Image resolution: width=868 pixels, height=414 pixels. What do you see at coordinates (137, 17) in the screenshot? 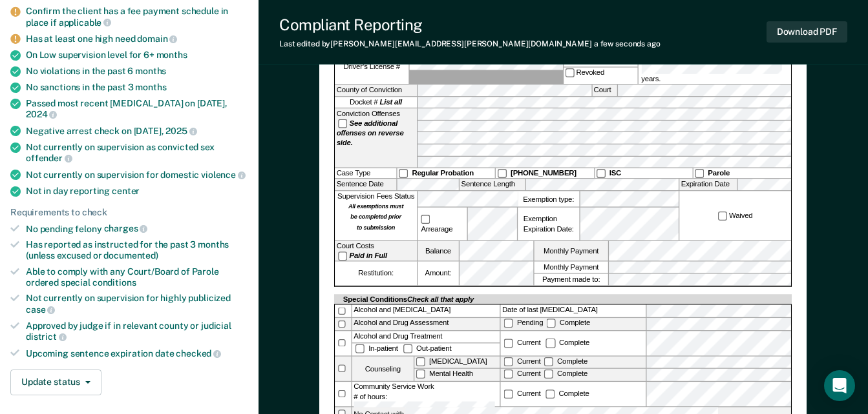
I see `div: Confirm the client has a fee payment schedule in place if applicable` at bounding box center [137, 17].